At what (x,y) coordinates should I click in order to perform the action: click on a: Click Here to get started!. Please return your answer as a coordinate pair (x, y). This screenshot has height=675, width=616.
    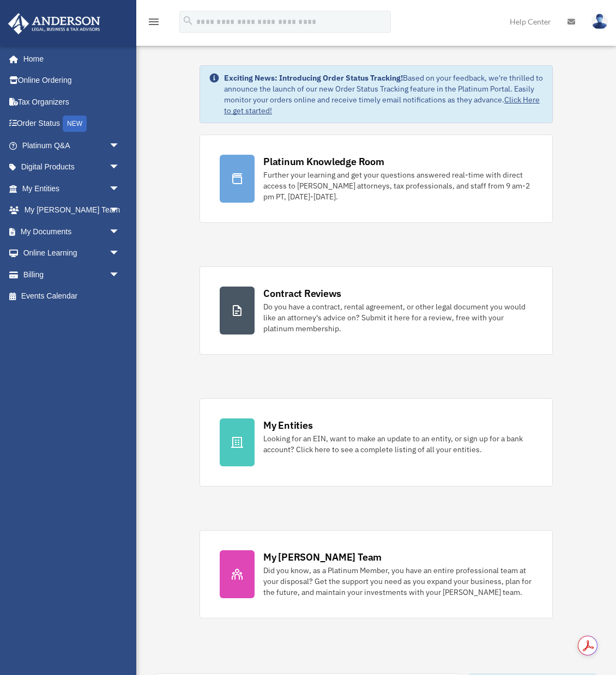
    Looking at the image, I should click on (382, 105).